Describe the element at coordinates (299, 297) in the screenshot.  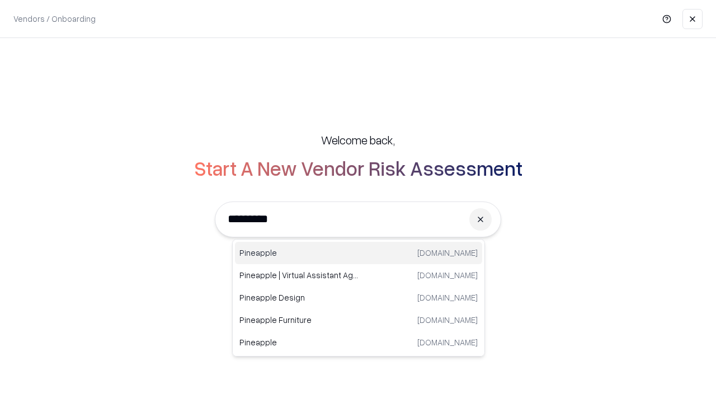
I see `p: Pineapple Design` at that location.